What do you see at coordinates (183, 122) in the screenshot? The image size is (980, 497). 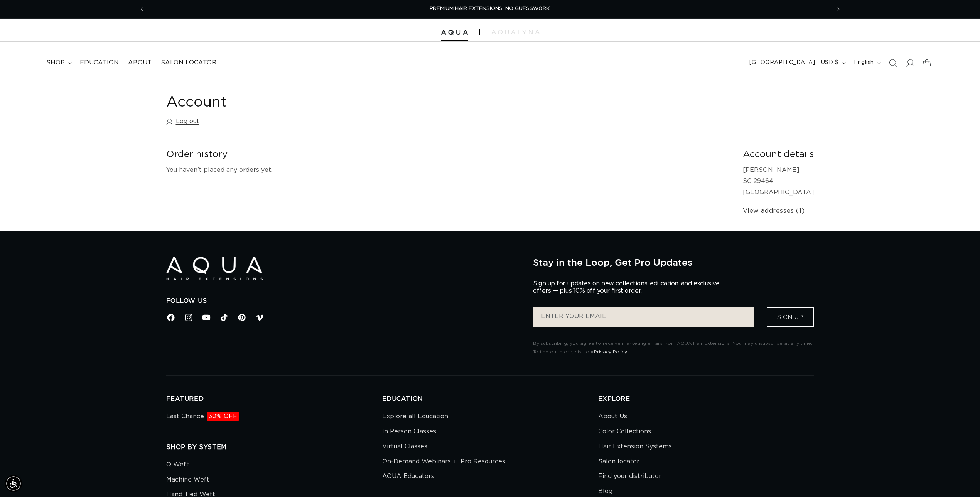 I see `a: Log out` at bounding box center [183, 122].